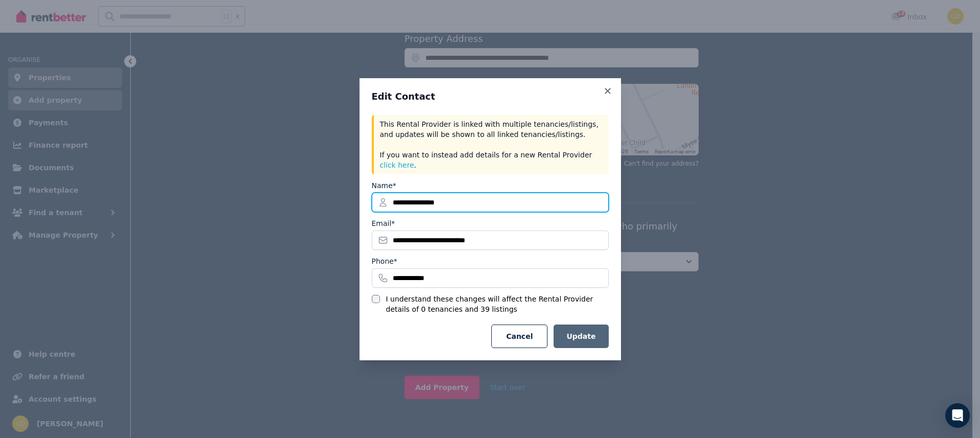 The width and height of the screenshot is (980, 438). I want to click on button: click here, so click(397, 165).